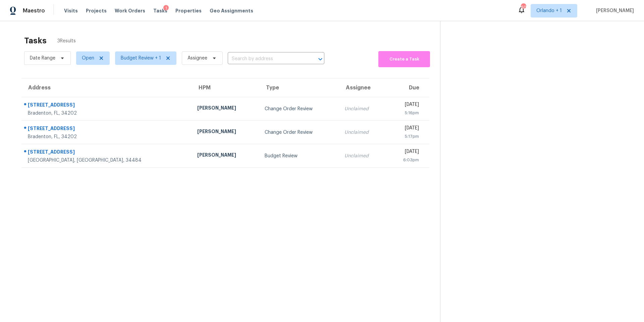 The height and width of the screenshot is (322, 644). I want to click on button: Open, so click(321, 59).